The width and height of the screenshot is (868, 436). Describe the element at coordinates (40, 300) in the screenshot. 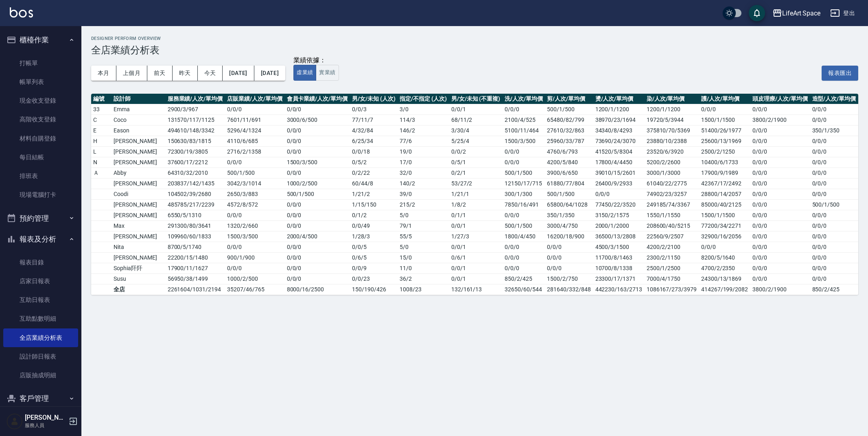

I see `a: 互助日報表` at that location.